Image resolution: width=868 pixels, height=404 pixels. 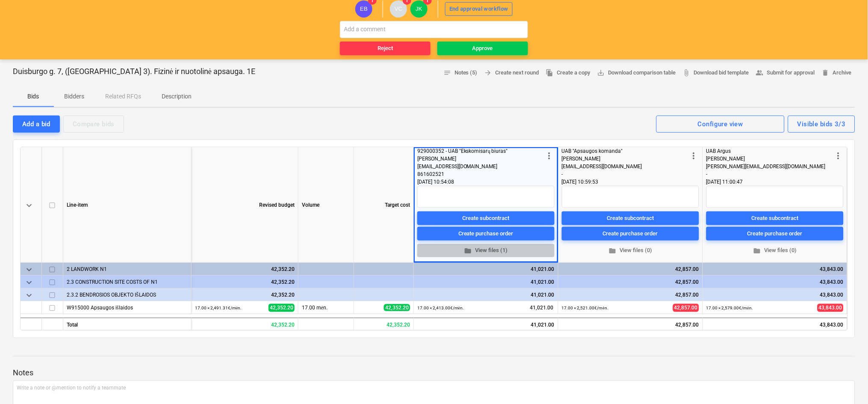 I want to click on div: UAB "Apsaugos komanda", so click(x=625, y=151).